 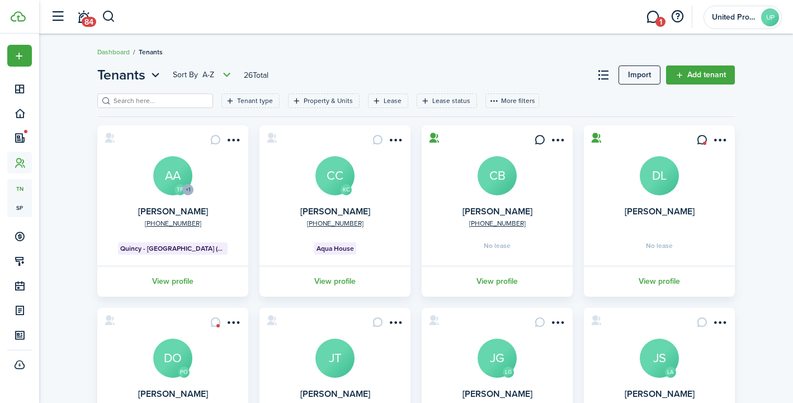 I want to click on button: Search, so click(x=109, y=17).